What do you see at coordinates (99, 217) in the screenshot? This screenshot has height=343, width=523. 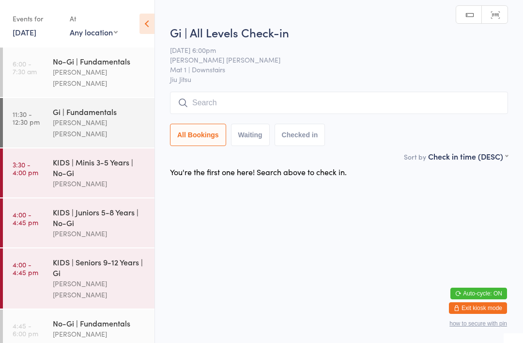 I see `div: KIDS | Juniors 5-8 Years | No-Gi` at bounding box center [99, 217].